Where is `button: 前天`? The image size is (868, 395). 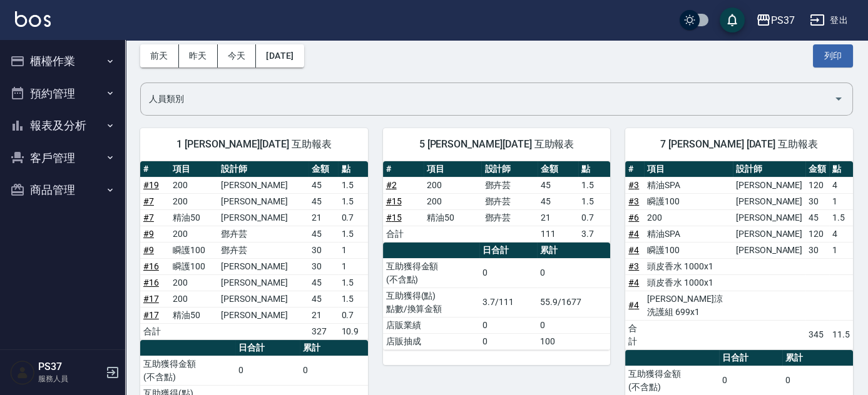
button: 前天 is located at coordinates (160, 56).